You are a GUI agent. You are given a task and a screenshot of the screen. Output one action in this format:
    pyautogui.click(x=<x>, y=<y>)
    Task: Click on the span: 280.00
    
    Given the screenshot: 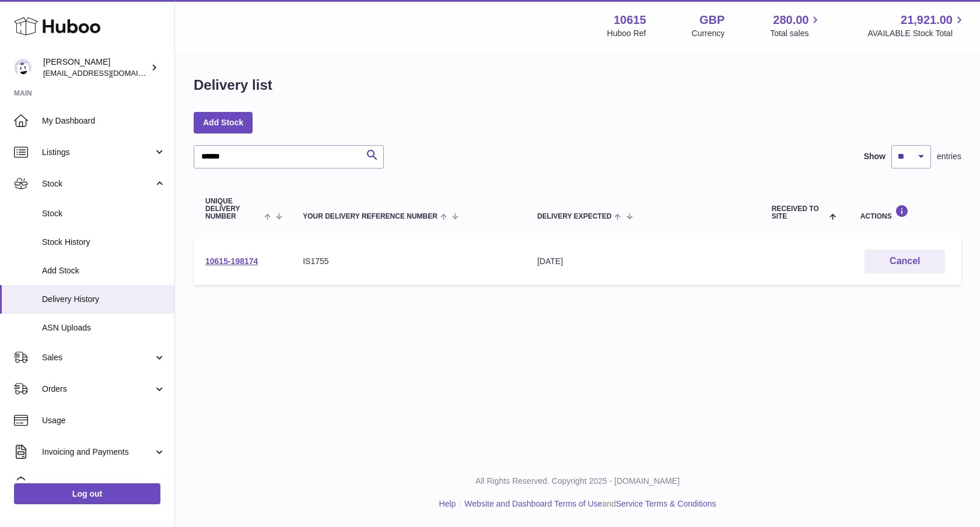 What is the action you would take?
    pyautogui.click(x=791, y=20)
    